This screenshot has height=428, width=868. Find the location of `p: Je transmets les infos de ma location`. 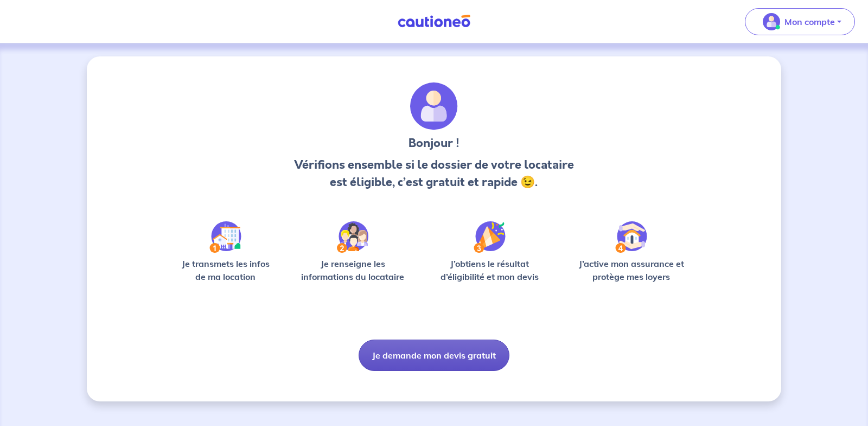

p: Je transmets les infos de ma location is located at coordinates (225, 270).